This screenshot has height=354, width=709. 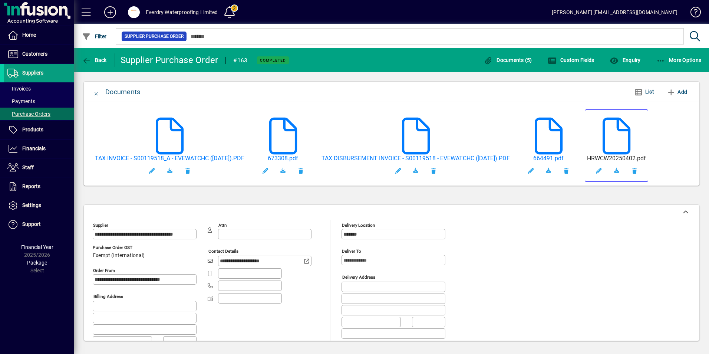 I want to click on a: Knowledge Base, so click(x=692, y=13).